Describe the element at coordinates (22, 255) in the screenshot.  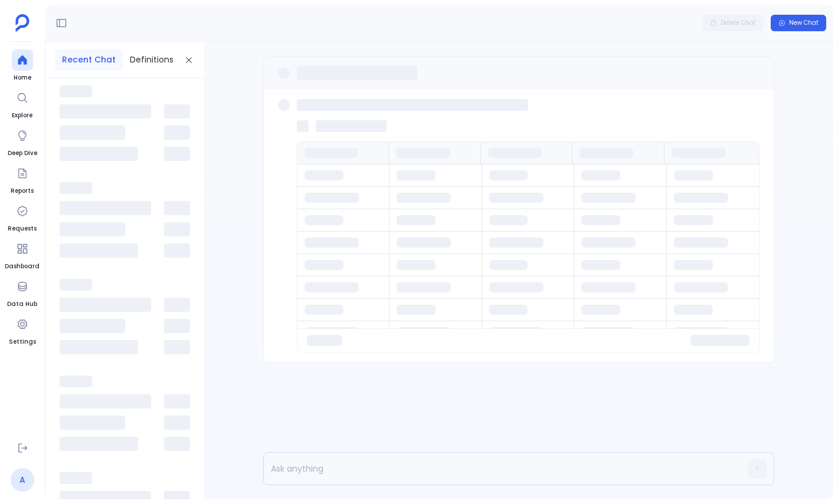
I see `a: Dashboard` at that location.